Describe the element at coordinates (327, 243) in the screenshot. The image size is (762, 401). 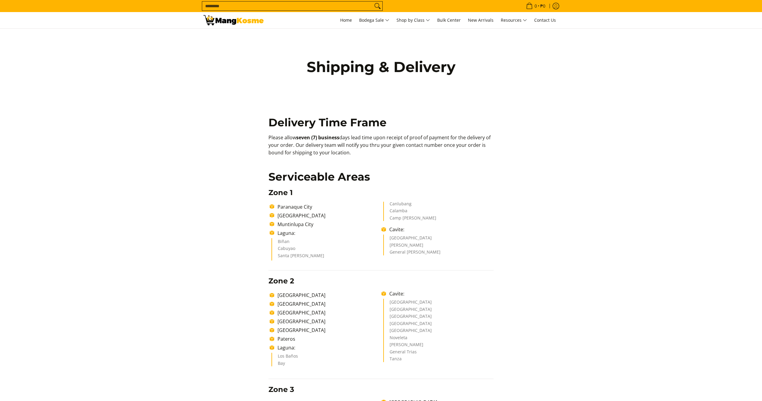
I see `li: Biñan` at that location.